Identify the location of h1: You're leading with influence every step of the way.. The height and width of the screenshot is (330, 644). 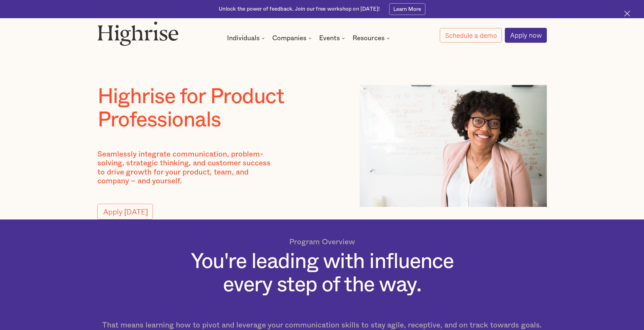
(322, 273).